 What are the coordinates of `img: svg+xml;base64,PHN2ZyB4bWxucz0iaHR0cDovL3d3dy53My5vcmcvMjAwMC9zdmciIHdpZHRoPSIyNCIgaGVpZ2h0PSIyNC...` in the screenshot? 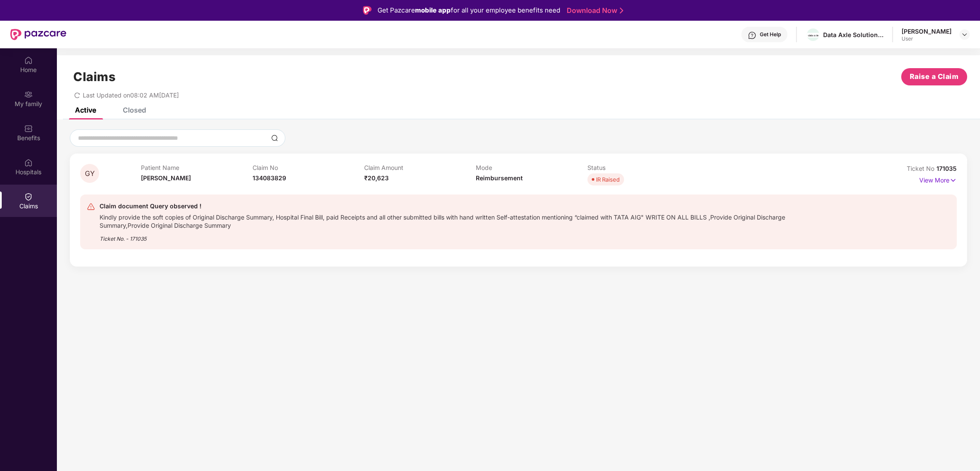 It's located at (91, 206).